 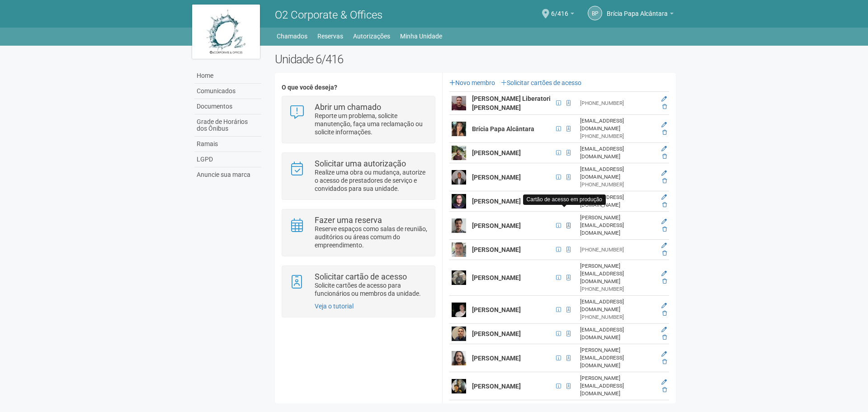 What do you see at coordinates (334, 306) in the screenshot?
I see `a: Veja o tutorial` at bounding box center [334, 306].